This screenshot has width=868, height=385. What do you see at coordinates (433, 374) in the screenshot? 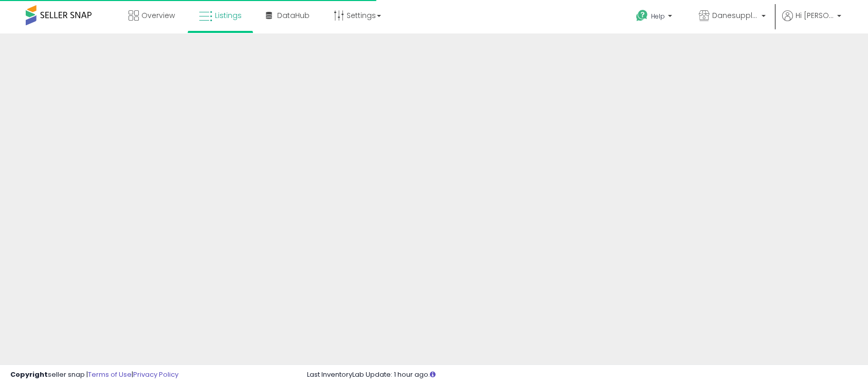
I see `i: Click here to read more about un-synced listings.` at bounding box center [433, 374].